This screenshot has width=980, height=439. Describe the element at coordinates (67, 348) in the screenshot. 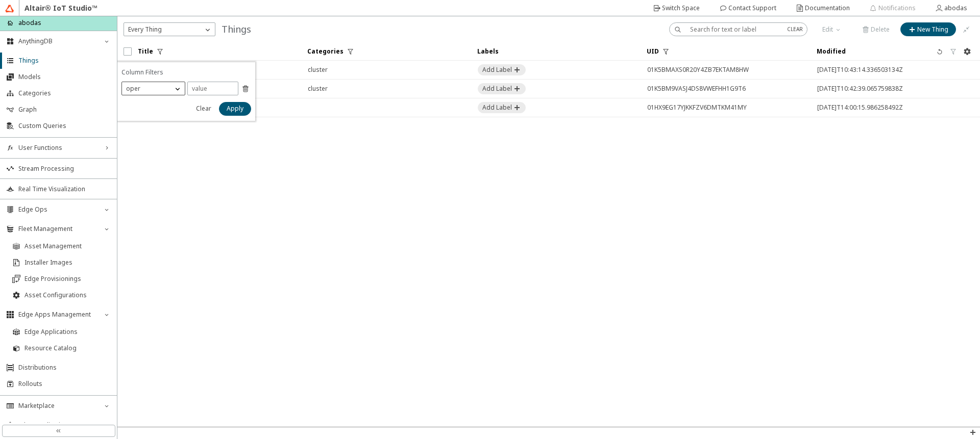

I see `span: Resource Catalog` at that location.